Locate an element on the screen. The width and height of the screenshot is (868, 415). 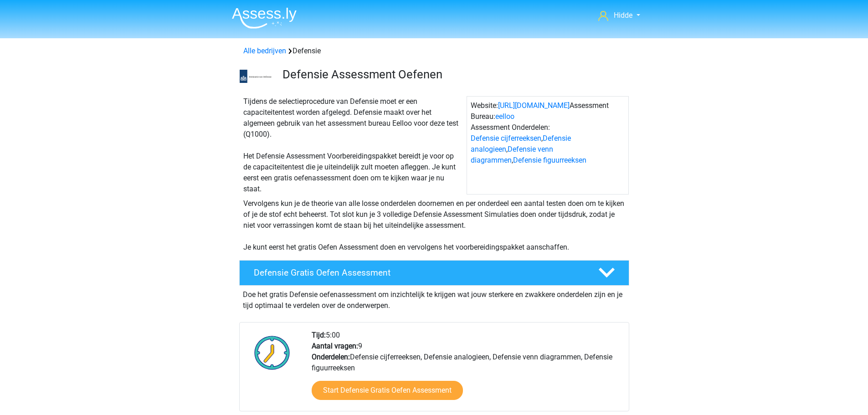
div: Defensie is located at coordinates (435, 51).